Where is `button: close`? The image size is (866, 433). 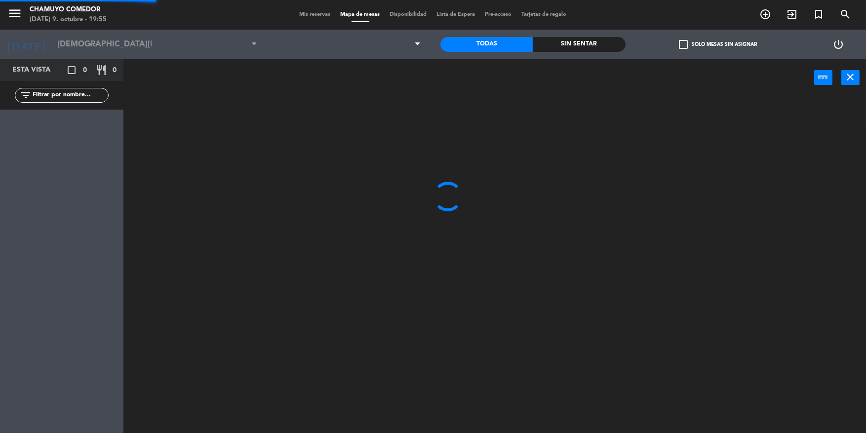 button: close is located at coordinates (851, 78).